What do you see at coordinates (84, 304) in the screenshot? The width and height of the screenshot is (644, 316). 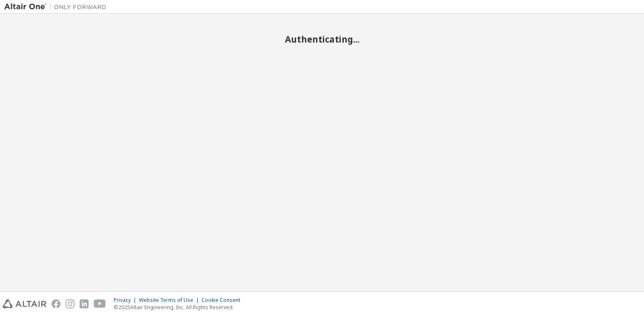 I see `img: linkedin.svg` at bounding box center [84, 304].